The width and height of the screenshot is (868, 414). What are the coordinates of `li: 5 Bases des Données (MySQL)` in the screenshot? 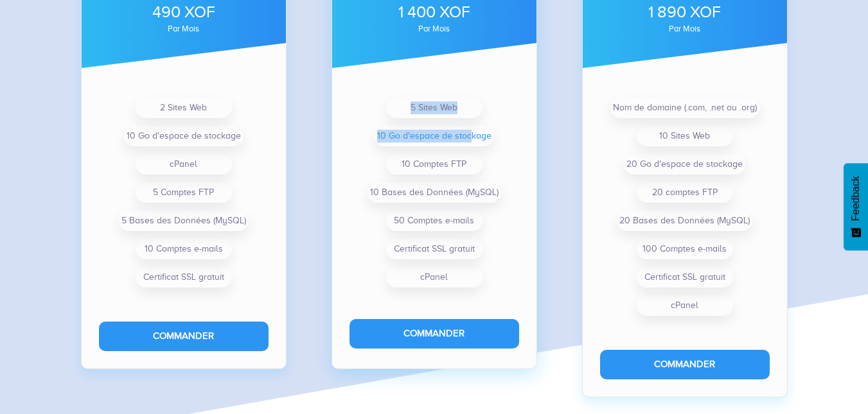 It's located at (184, 221).